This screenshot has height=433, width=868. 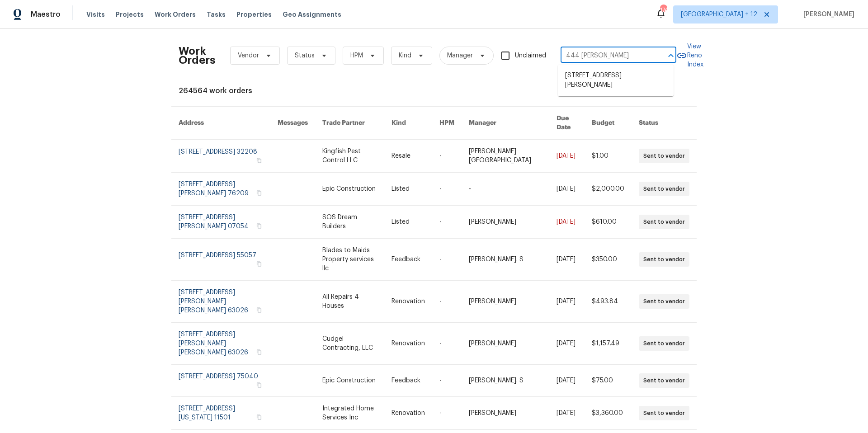 What do you see at coordinates (408, 156) in the screenshot?
I see `td: Resale` at bounding box center [408, 156].